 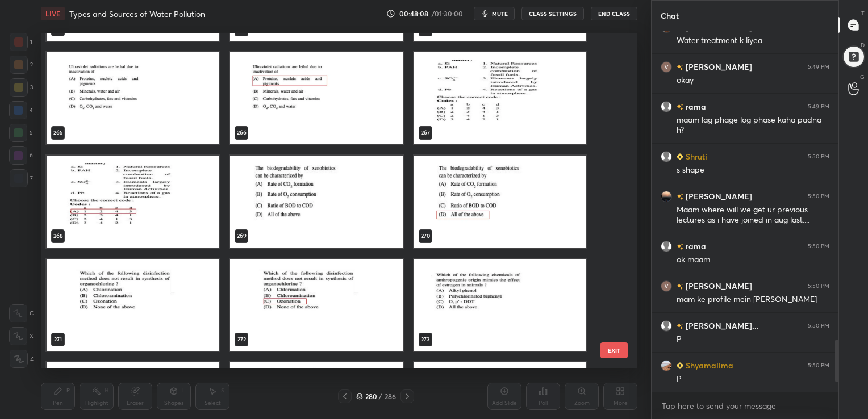 I want to click on p: G, so click(x=862, y=77).